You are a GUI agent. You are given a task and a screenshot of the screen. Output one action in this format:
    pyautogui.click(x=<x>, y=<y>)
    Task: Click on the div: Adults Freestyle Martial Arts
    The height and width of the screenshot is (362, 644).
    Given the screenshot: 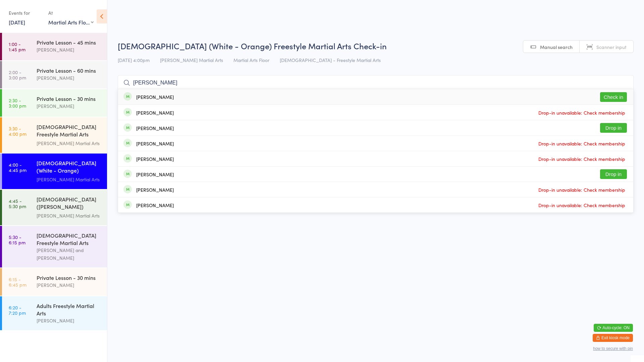 What is the action you would take?
    pyautogui.click(x=69, y=309)
    